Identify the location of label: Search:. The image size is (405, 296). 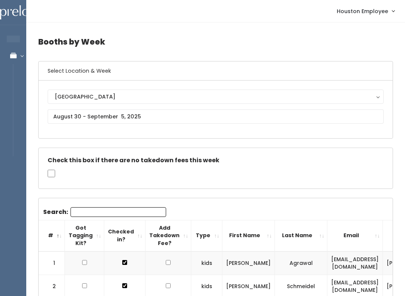
(105, 212).